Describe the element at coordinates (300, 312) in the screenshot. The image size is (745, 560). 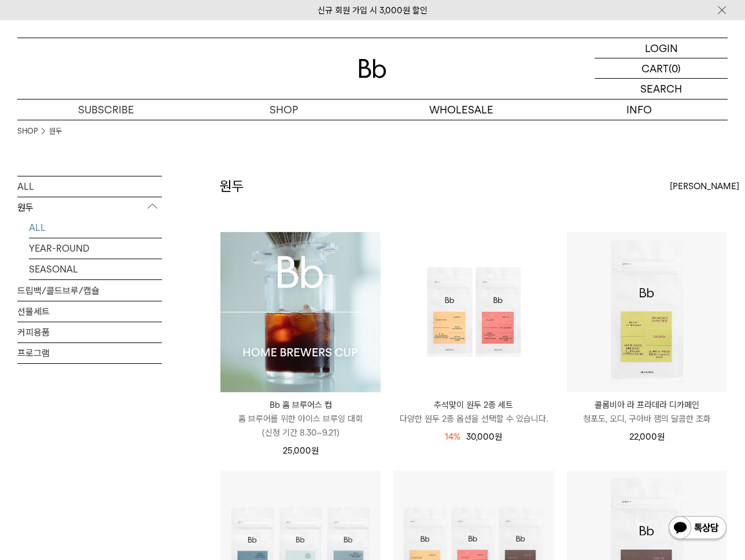
I see `a: Bb 홈 브루어스 컵` at that location.